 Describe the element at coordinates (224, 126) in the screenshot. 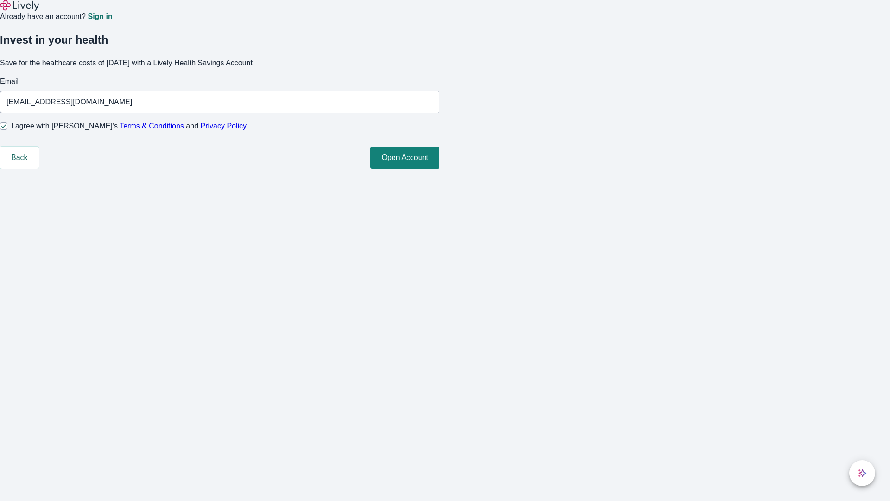

I see `a: Privacy Policy` at that location.